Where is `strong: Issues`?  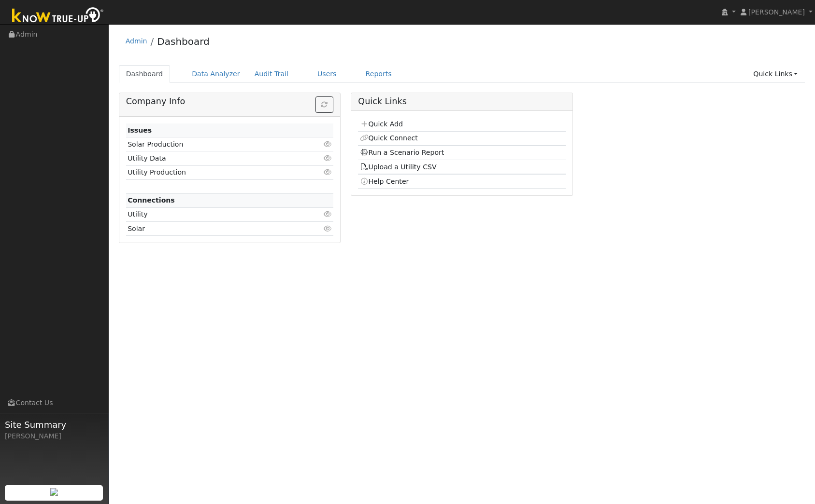 strong: Issues is located at coordinates (139, 130).